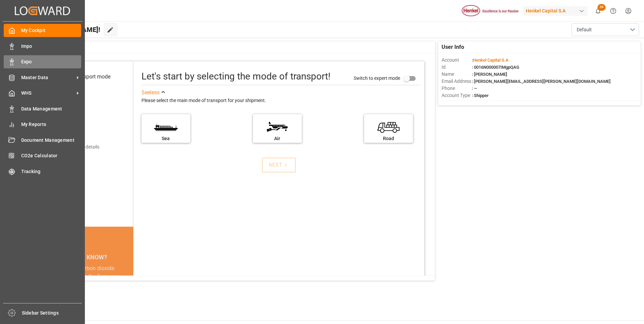  What do you see at coordinates (280, 101) in the screenshot?
I see `div: Please select the main mode of transport for your shipment.` at bounding box center [280, 101].